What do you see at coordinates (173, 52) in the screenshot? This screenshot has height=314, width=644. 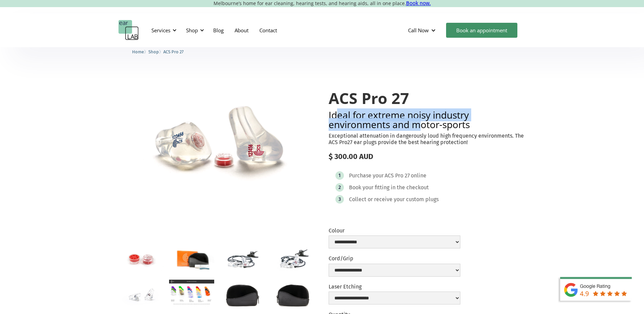 I see `span: ACS Pro 27` at bounding box center [173, 52].